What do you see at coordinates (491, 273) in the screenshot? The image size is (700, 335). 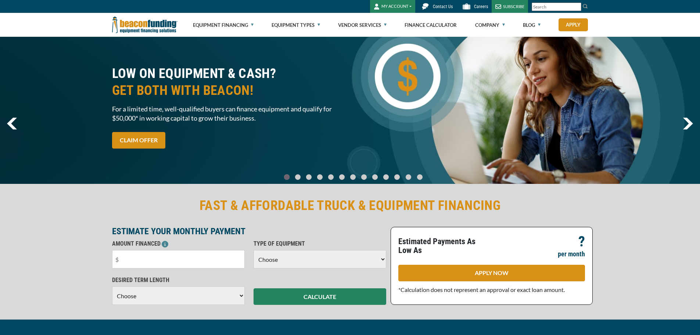 I see `a: APPLY NOW` at bounding box center [491, 273].